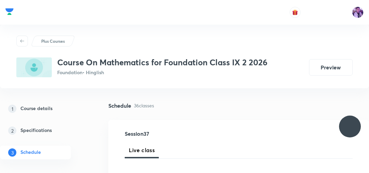 This screenshot has width=369, height=173. What do you see at coordinates (350, 126) in the screenshot?
I see `img: ttu` at bounding box center [350, 126].